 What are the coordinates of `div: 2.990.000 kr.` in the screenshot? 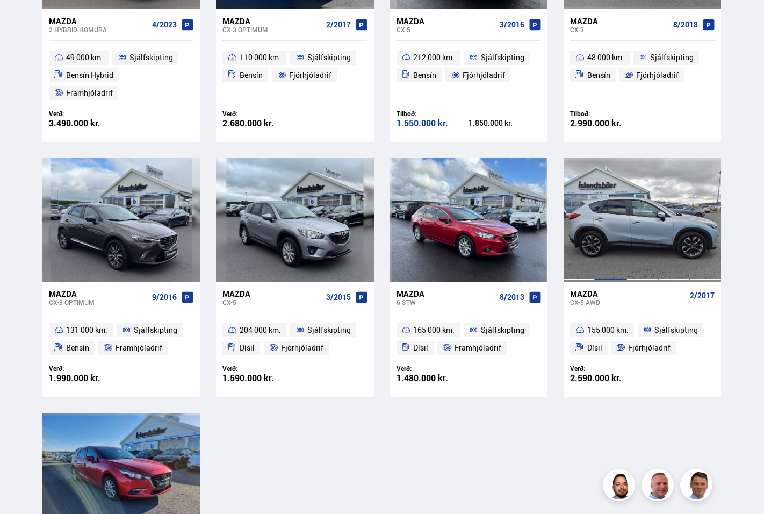 It's located at (606, 123).